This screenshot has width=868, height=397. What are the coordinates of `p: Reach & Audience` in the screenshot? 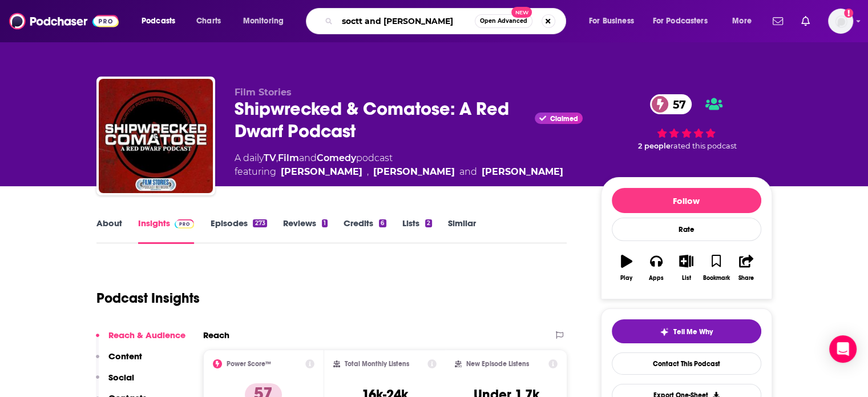 It's located at (147, 335).